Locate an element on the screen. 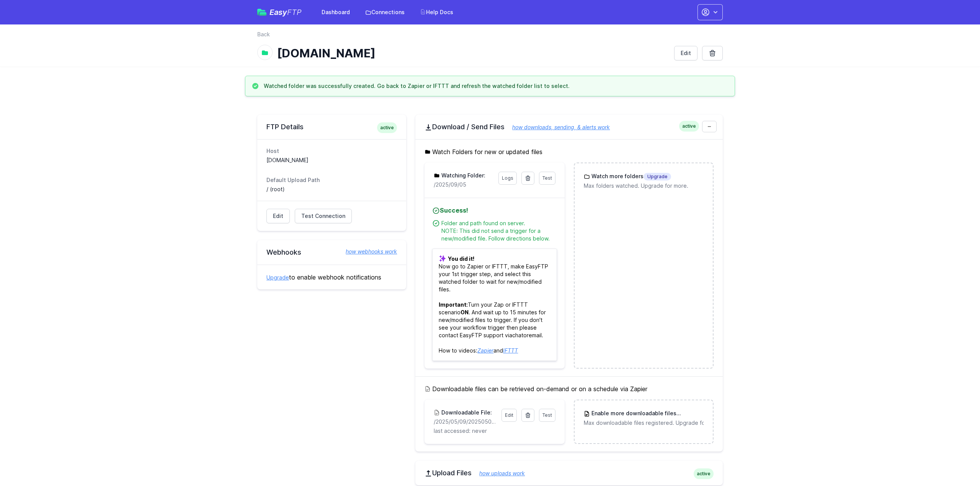  p: Now go to Zapier or IFTTT, make EasyFTP your 1st trigger step, and select this watched folder to ... is located at coordinates (494, 305).